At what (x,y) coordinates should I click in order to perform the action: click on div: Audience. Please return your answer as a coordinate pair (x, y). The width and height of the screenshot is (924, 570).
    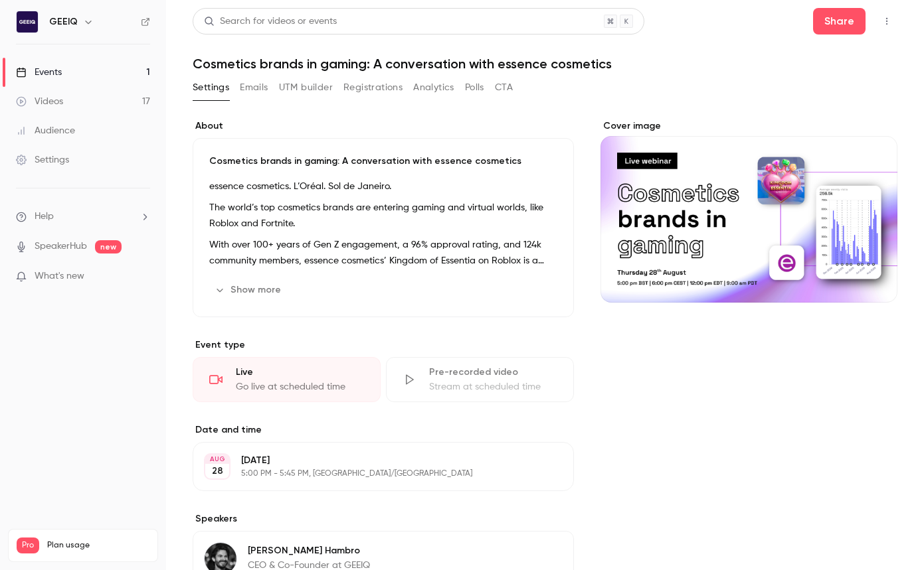
    Looking at the image, I should click on (45, 130).